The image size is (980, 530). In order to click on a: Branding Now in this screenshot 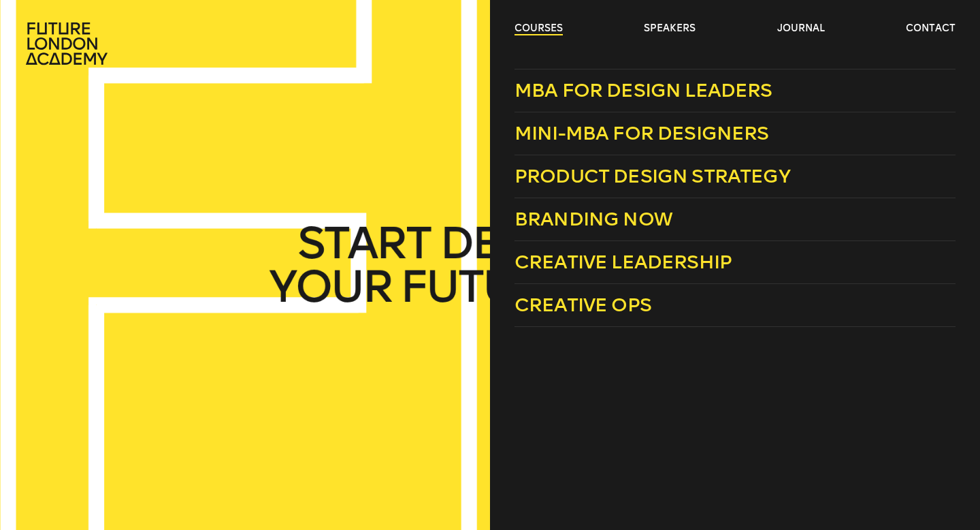, I will do `click(735, 220)`.